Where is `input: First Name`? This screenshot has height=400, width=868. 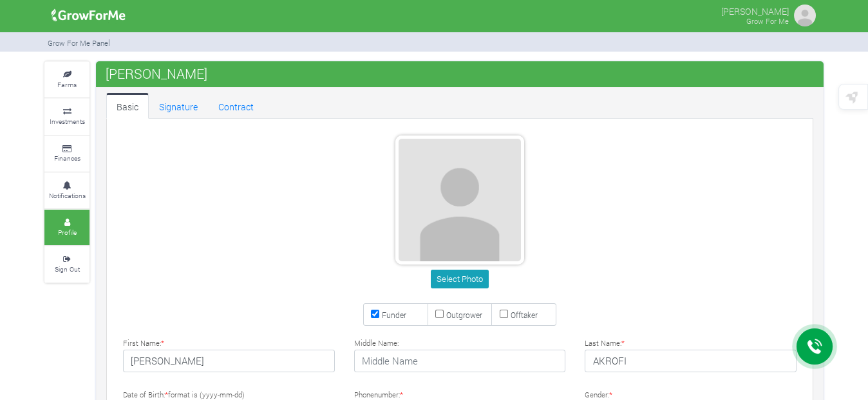 input: First Name is located at coordinates (229, 361).